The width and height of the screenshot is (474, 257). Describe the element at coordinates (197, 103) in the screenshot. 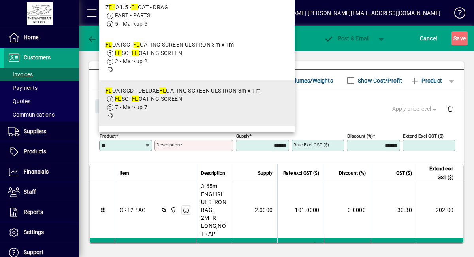

I see `mat-option: FLOATSCD - DELUXE FLOATING SCREEN ULSTRON 3m x 1m` at that location.